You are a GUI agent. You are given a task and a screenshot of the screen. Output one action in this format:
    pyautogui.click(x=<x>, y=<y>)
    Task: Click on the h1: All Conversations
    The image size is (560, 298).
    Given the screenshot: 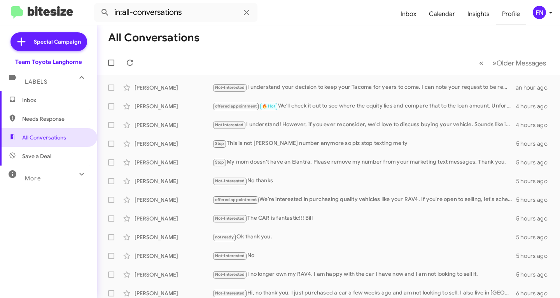 What is the action you would take?
    pyautogui.click(x=154, y=38)
    